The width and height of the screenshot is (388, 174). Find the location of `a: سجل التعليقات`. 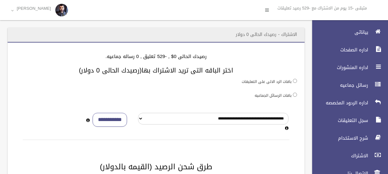

a: سجل التعليقات is located at coordinates (347, 121).